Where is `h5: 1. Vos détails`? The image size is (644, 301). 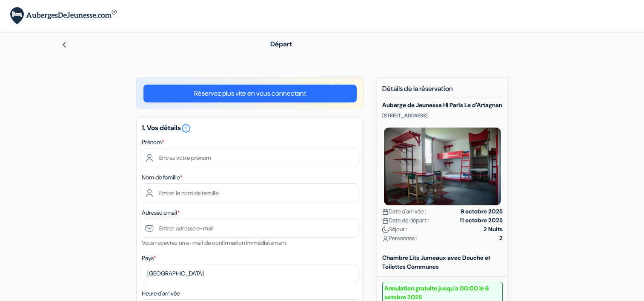
h5: 1. Vos détails is located at coordinates (250, 129).